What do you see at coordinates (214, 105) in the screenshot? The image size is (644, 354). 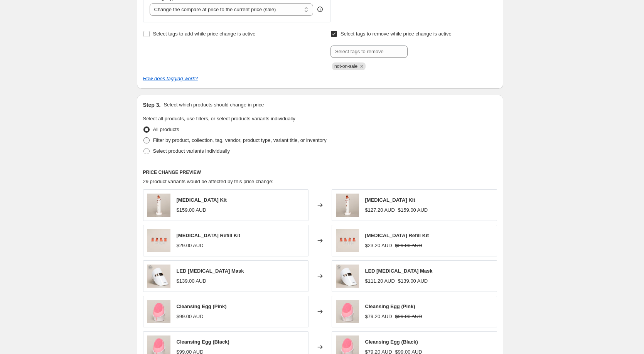 I see `p: Select which products should change in price` at bounding box center [214, 105].